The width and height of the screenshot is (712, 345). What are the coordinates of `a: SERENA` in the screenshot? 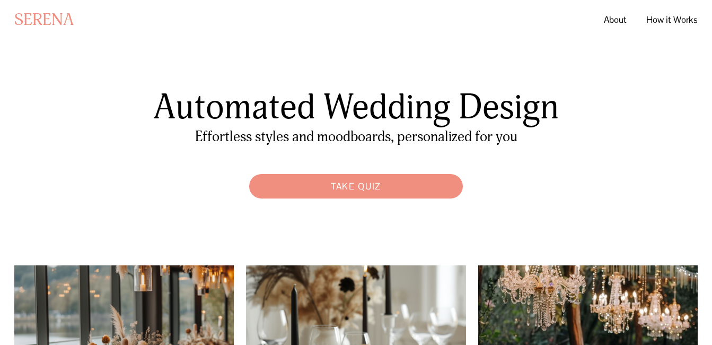 It's located at (44, 20).